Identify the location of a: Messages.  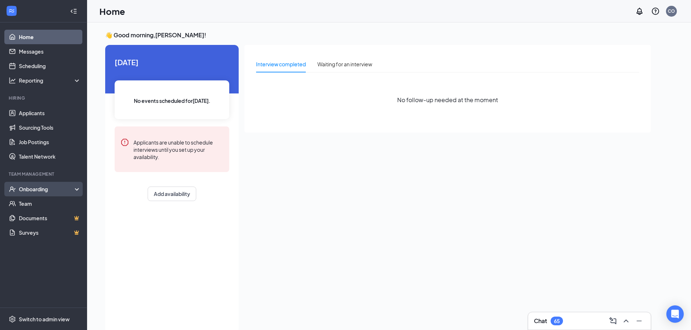
(50, 51).